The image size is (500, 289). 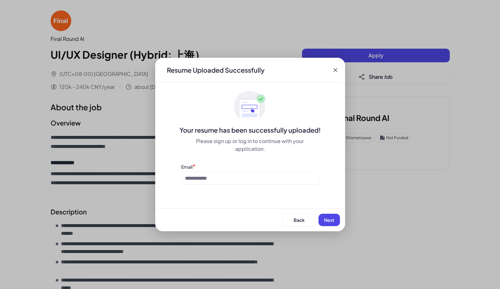 I want to click on span: Back, so click(x=299, y=220).